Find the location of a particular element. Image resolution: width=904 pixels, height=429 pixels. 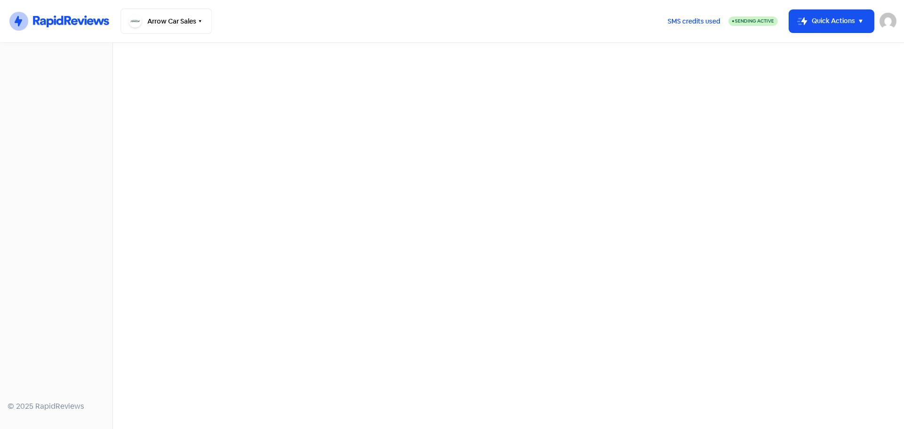

a: SMS credits used is located at coordinates (694, 20).